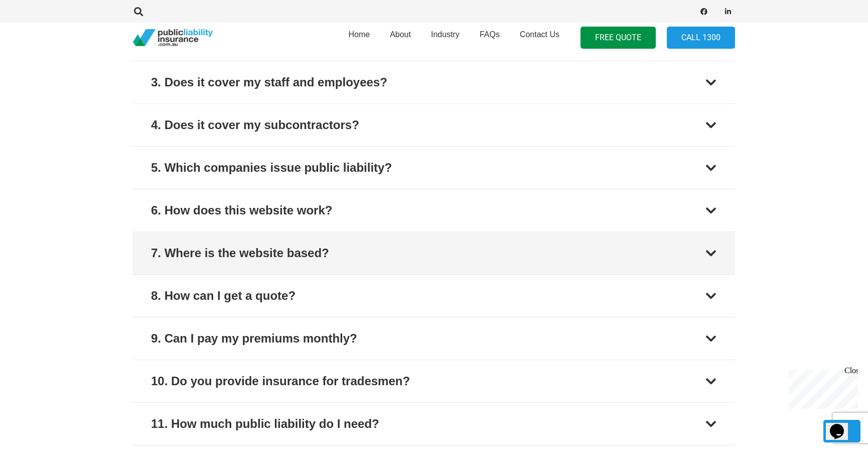 The image size is (868, 450). What do you see at coordinates (434, 423) in the screenshot?
I see `button: 11. How much public liability do I need?` at bounding box center [434, 423].